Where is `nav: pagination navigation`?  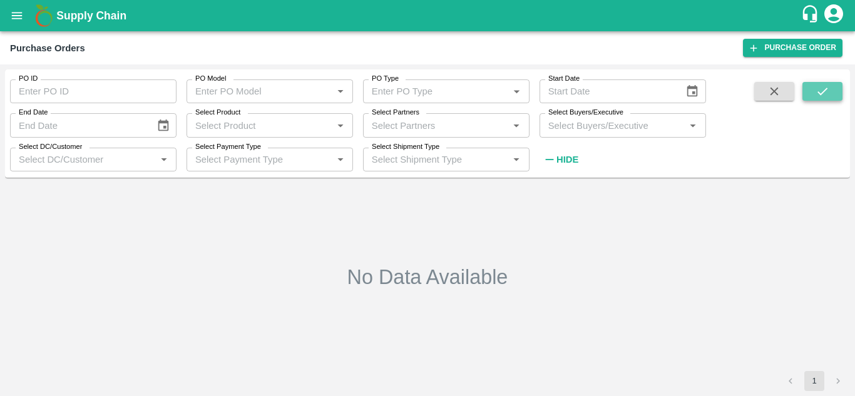
nav: pagination navigation is located at coordinates (814, 381).